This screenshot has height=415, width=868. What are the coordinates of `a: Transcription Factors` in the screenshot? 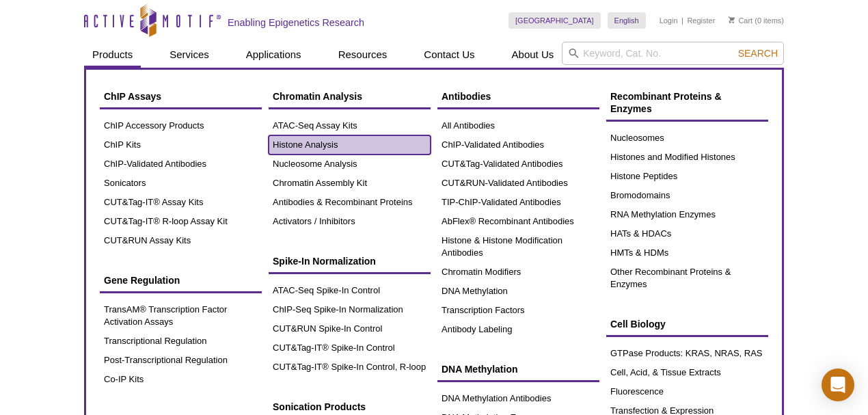 It's located at (518, 310).